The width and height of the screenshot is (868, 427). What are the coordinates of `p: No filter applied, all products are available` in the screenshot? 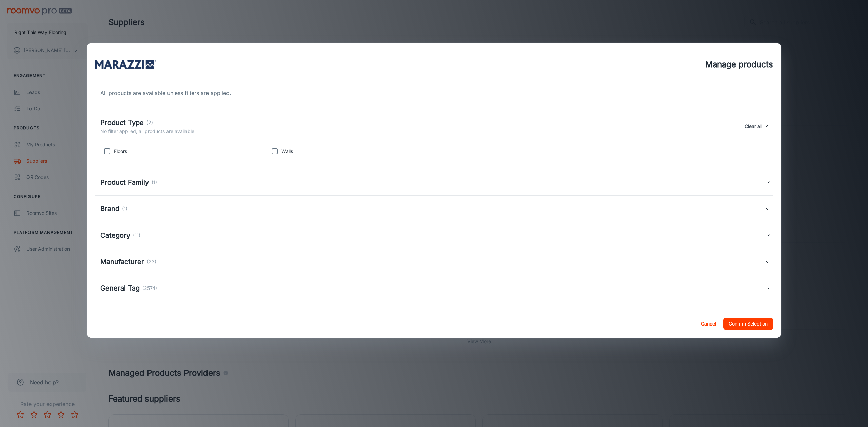 It's located at (147, 131).